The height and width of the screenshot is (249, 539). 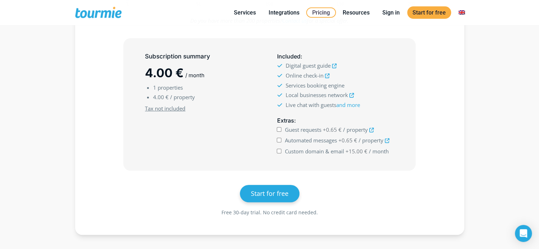 What do you see at coordinates (315, 85) in the screenshot?
I see `span: Services booking engine` at bounding box center [315, 85].